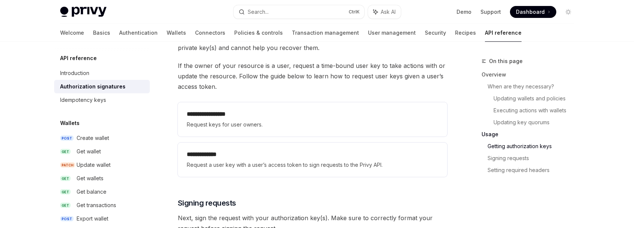  I want to click on img: light logo, so click(83, 12).